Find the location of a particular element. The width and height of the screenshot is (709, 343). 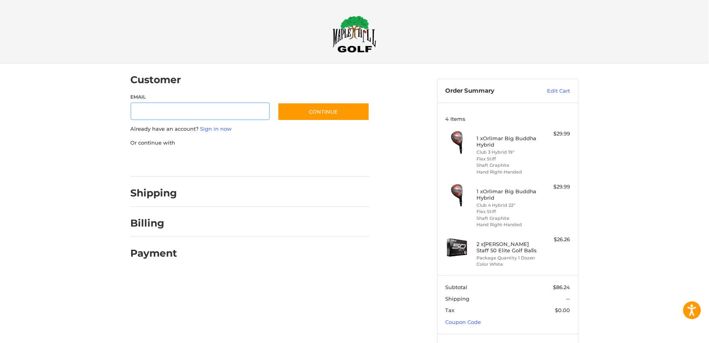

button: Continue is located at coordinates (324, 112).